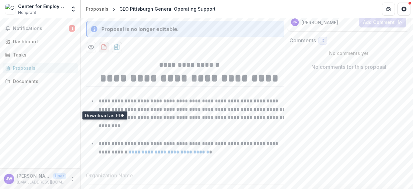 This screenshot has height=189, width=413. Describe the element at coordinates (151, 9) in the screenshot. I see `nav: breadcrumb` at that location.